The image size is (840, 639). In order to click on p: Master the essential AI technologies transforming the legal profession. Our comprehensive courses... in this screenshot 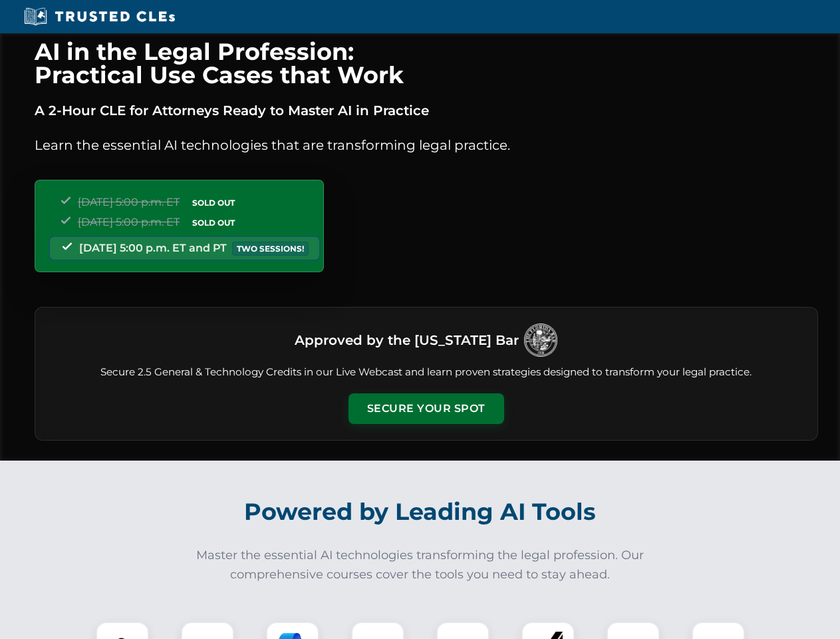, I will do `click(420, 565)`.